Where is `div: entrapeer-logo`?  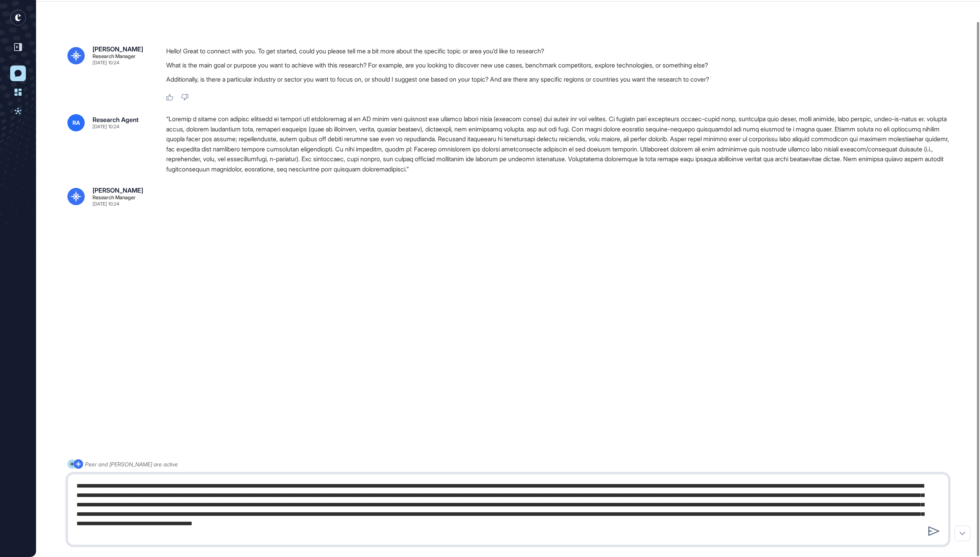
div: entrapeer-logo is located at coordinates (18, 17).